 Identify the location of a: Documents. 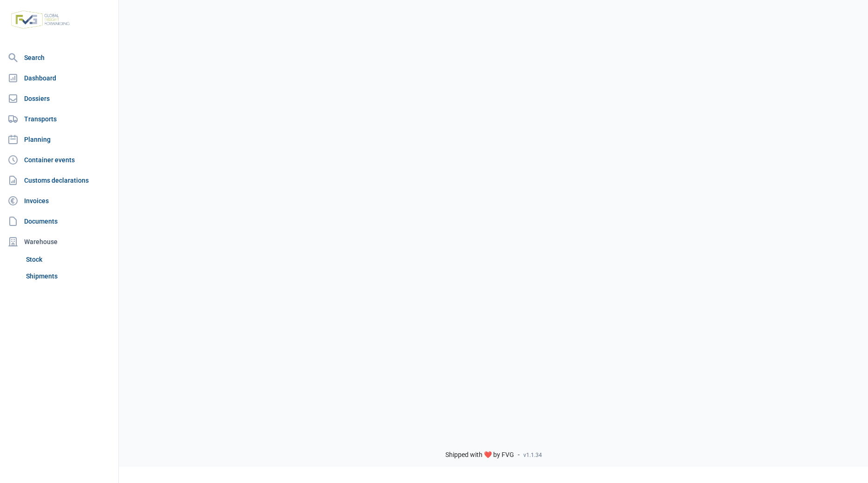
(59, 221).